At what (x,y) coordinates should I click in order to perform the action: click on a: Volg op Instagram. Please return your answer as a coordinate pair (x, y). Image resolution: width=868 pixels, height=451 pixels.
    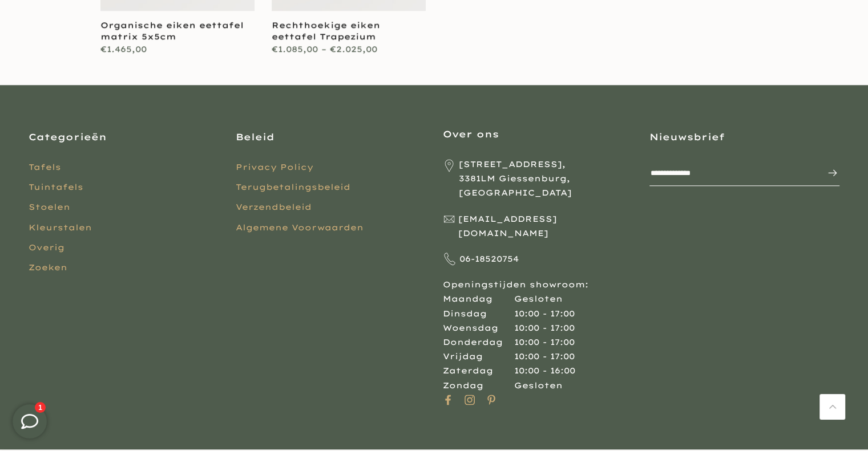
    Looking at the image, I should click on (470, 400).